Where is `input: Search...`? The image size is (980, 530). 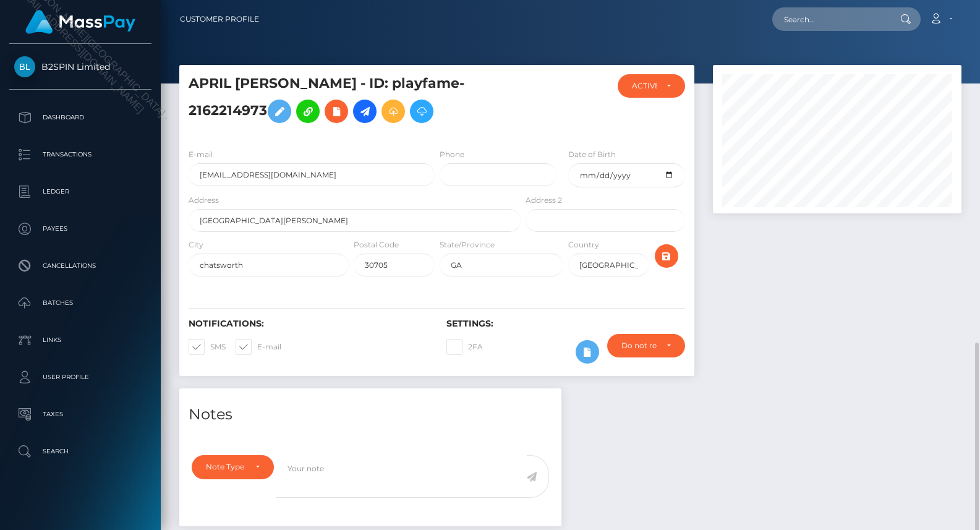 input: Search... is located at coordinates (830, 19).